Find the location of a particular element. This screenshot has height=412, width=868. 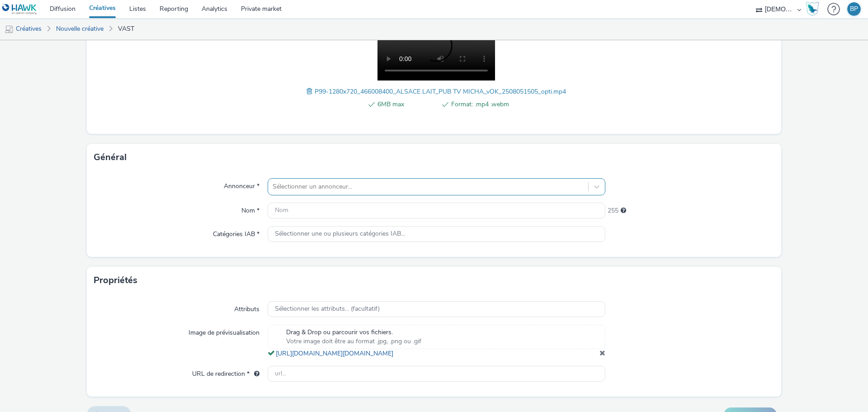

span: P99-1280x720_466008400_ALSACE LAIT_PUB TV MICHA_vOK_2508051505_opti.mp4 is located at coordinates (441, 91).